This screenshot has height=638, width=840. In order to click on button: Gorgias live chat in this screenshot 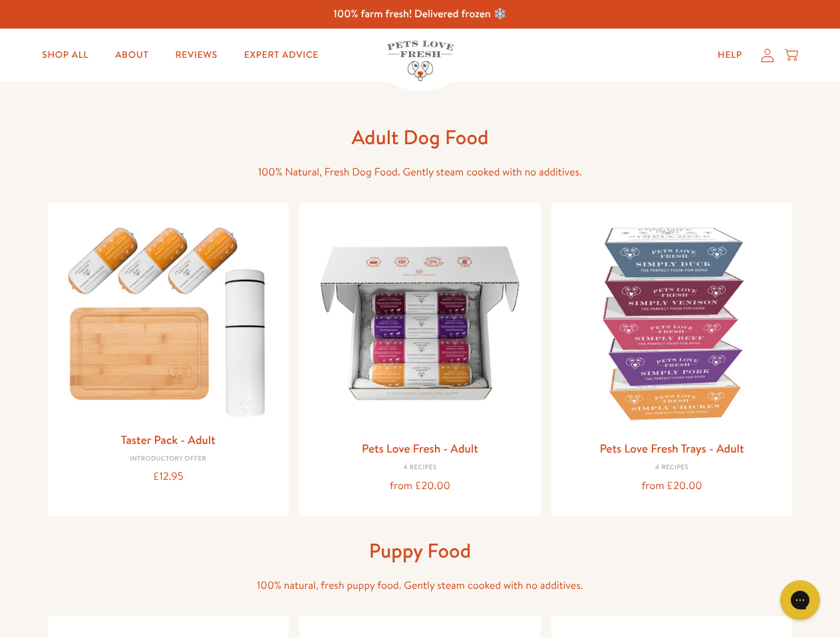, I will do `click(27, 25)`.